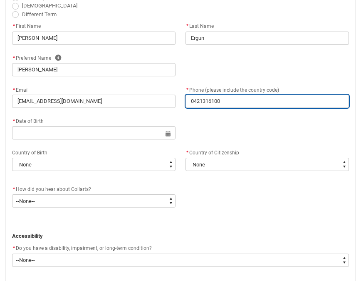  What do you see at coordinates (199, 26) in the screenshot?
I see `span: Last Name` at bounding box center [199, 26].